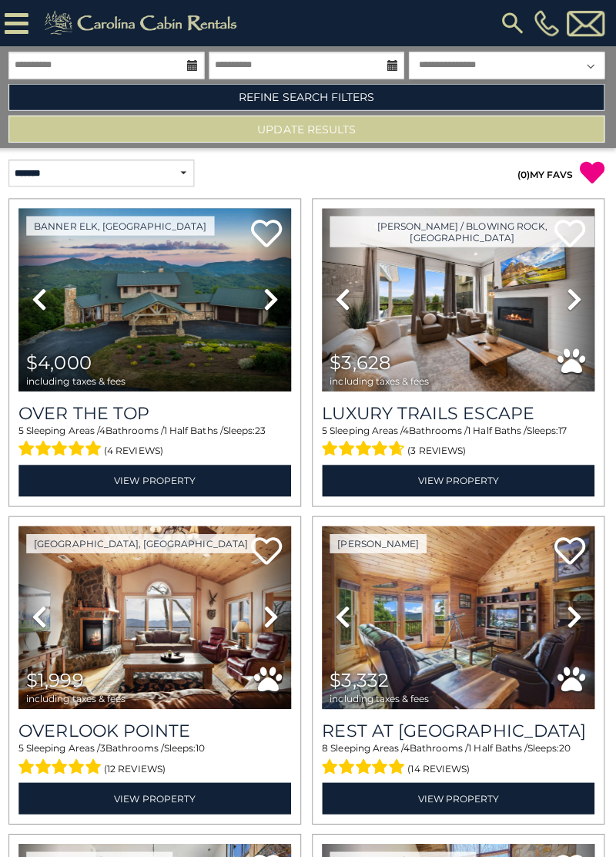  I want to click on a: (0)MY FAVS, so click(546, 173).